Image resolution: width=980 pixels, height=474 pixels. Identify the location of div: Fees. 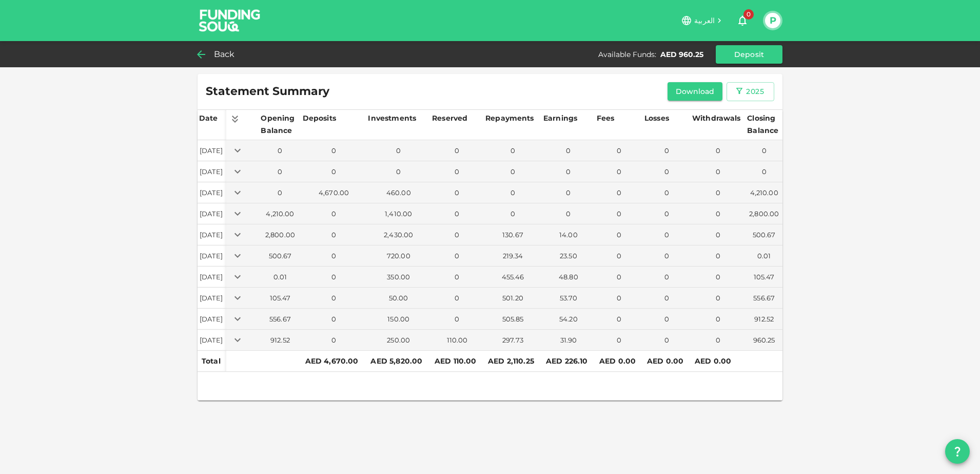
(607, 118).